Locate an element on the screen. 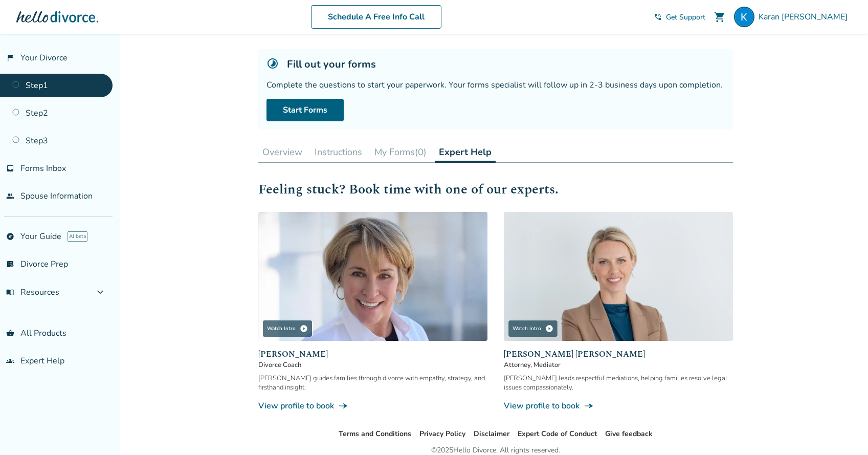 The height and width of the screenshot is (455, 868). span: explore is located at coordinates (10, 236).